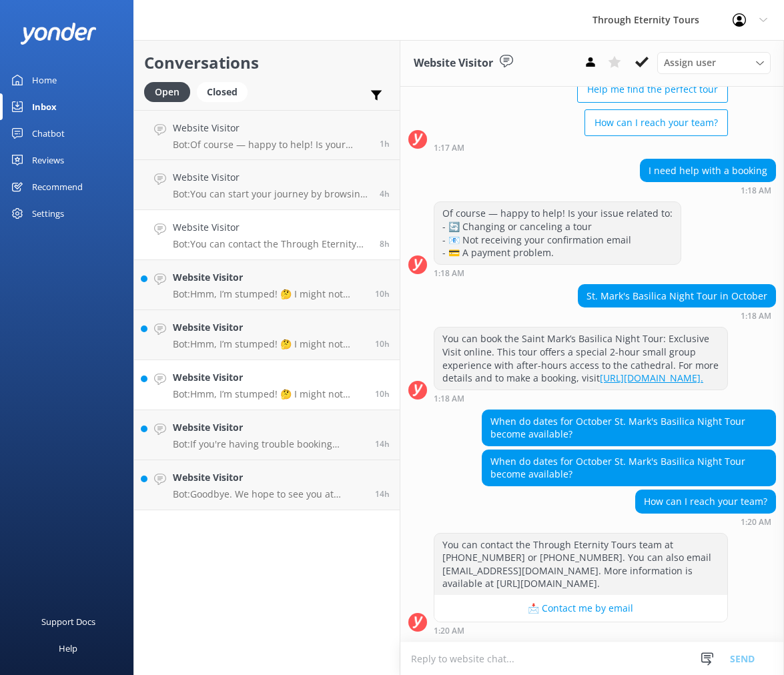 The width and height of the screenshot is (784, 675). I want to click on div: St. Mark's Basilica Night Tour in October, so click(676, 297).